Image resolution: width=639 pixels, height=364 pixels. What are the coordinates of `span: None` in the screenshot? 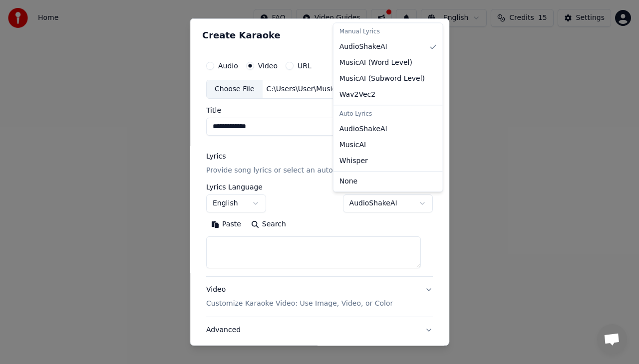 It's located at (348, 182).